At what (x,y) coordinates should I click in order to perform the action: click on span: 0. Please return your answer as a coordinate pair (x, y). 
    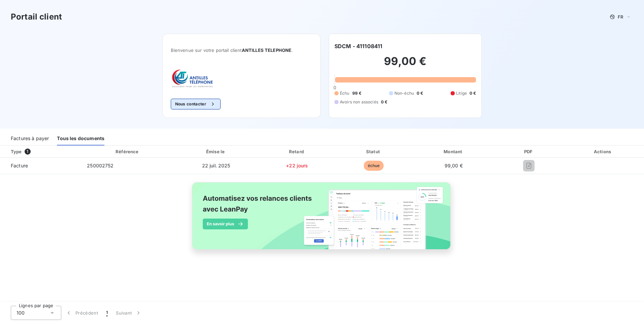
    Looking at the image, I should click on (335, 88).